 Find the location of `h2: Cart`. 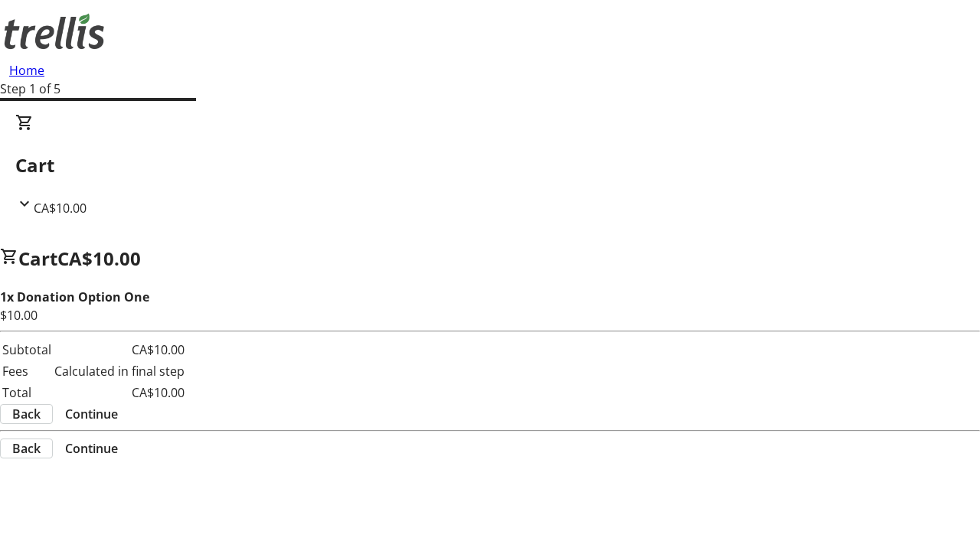

h2: Cart is located at coordinates (490, 165).